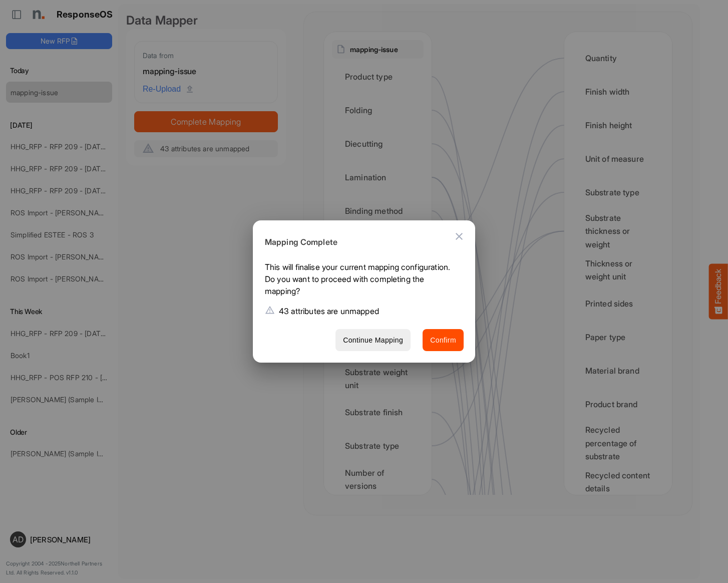  What do you see at coordinates (373, 340) in the screenshot?
I see `span: Continue Mapping` at bounding box center [373, 340].